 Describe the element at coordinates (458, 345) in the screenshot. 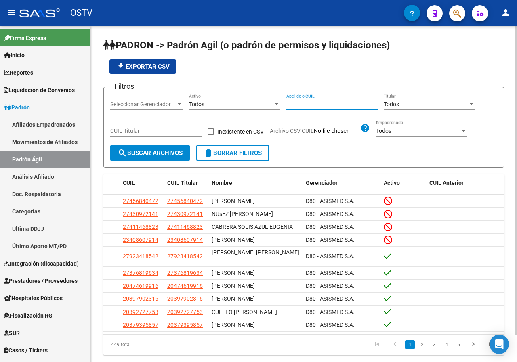

I see `li: page 5` at that location.